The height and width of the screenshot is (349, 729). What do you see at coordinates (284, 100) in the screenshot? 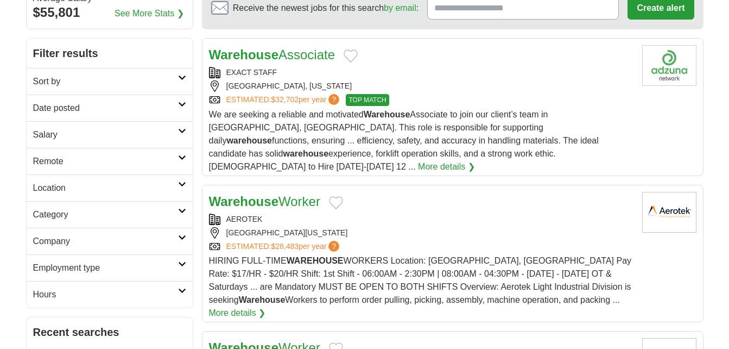
I see `a: ESTIMATED:$32,702per year?` at bounding box center [284, 100].